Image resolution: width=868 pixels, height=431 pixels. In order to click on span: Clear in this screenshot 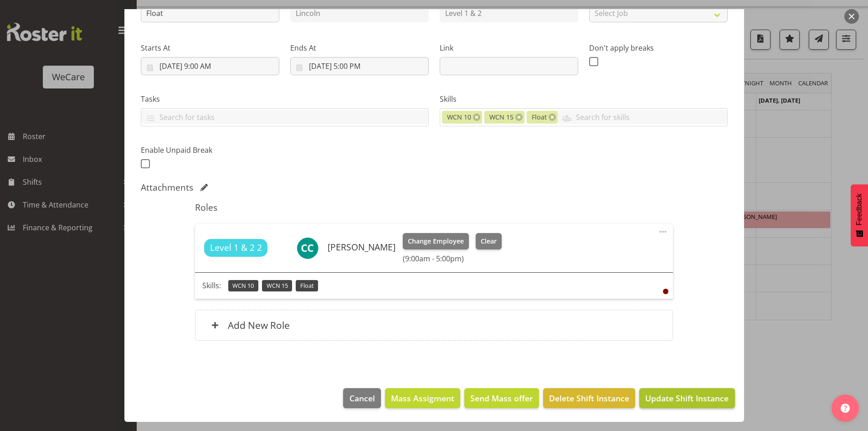, I will do `click(489, 242)`.